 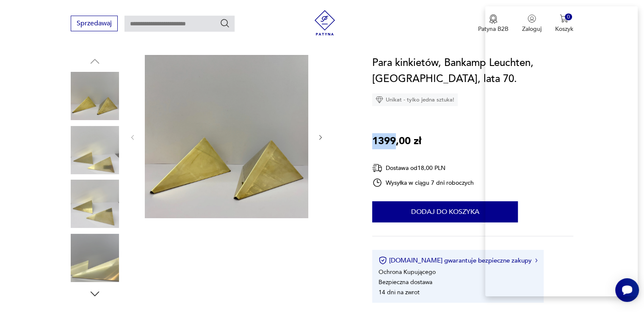 What do you see at coordinates (397, 141) in the screenshot?
I see `p: 1399,00 zł` at bounding box center [397, 141].